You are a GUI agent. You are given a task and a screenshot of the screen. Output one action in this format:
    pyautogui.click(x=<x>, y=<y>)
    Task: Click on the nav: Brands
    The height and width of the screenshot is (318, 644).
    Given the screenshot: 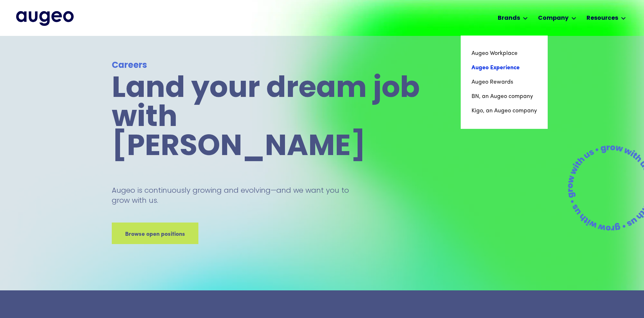 What is the action you would take?
    pyautogui.click(x=504, y=82)
    